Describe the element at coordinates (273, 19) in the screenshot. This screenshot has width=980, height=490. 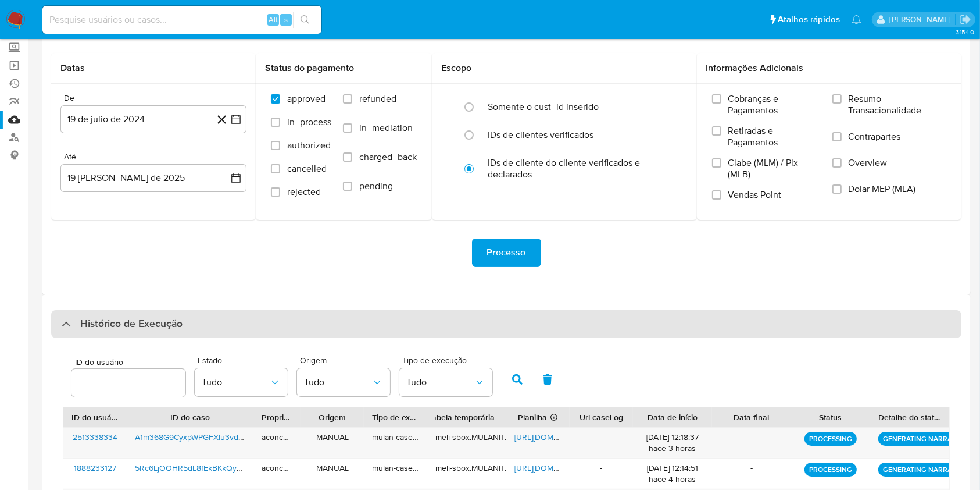
I see `span: Alt` at that location.